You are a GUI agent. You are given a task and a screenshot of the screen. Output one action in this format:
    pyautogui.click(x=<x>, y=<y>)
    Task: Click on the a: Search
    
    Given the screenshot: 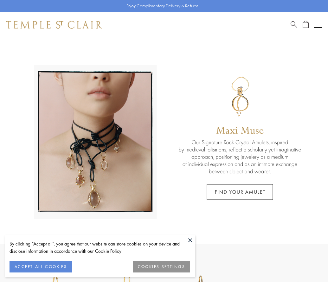 What is the action you would take?
    pyautogui.click(x=294, y=24)
    